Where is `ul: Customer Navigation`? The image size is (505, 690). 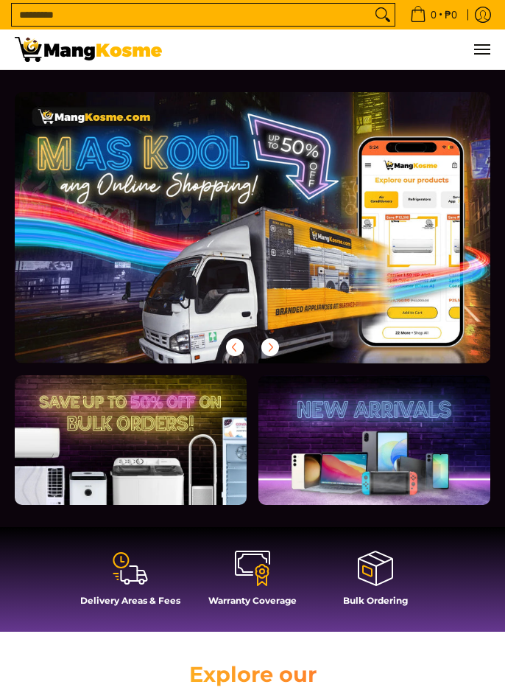
ul: Customer Navigation is located at coordinates (334, 49).